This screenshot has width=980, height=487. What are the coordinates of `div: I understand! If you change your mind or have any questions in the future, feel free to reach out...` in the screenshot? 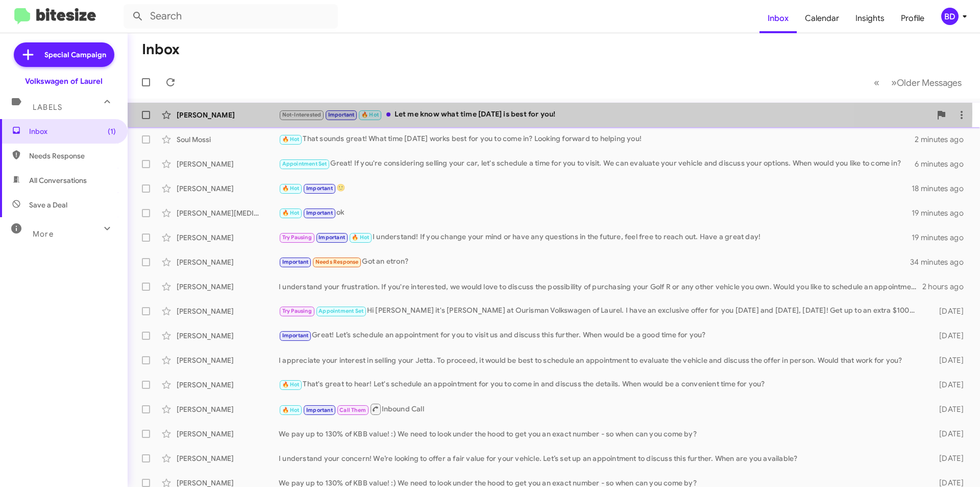 It's located at (595, 237).